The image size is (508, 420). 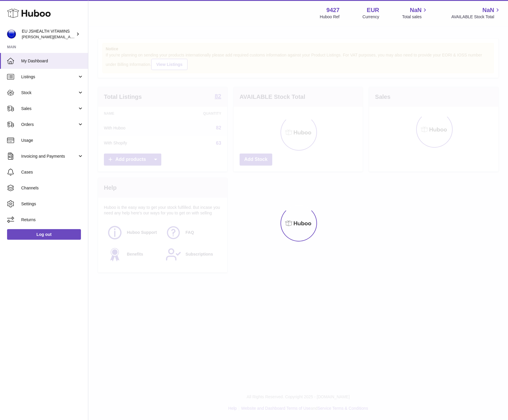 I want to click on span: AVAILABLE Stock Total, so click(x=476, y=17).